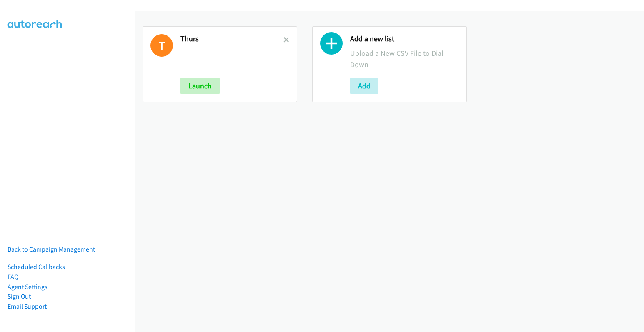 The image size is (644, 332). Describe the element at coordinates (162, 45) in the screenshot. I see `h1: T` at that location.